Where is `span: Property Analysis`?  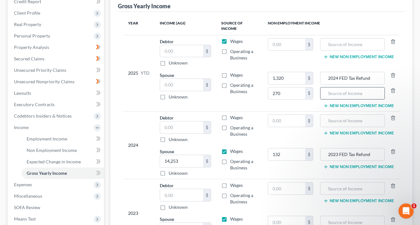
span: Property Analysis is located at coordinates (31, 47).